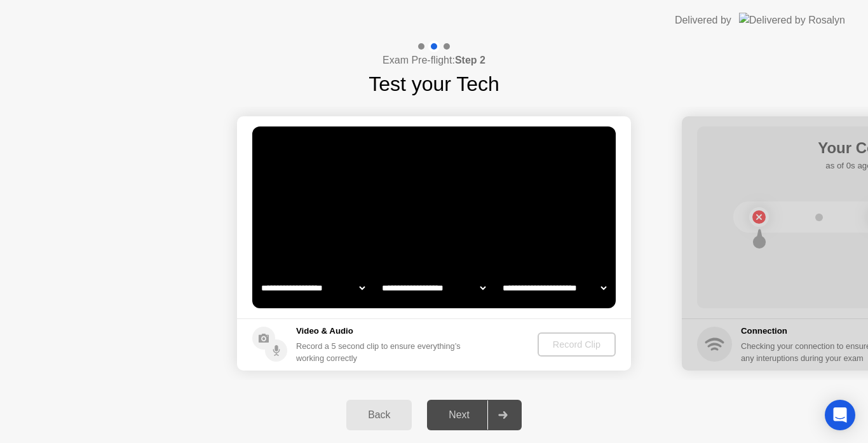  What do you see at coordinates (791, 20) in the screenshot?
I see `img: Delivered by Rosalyn` at bounding box center [791, 20].